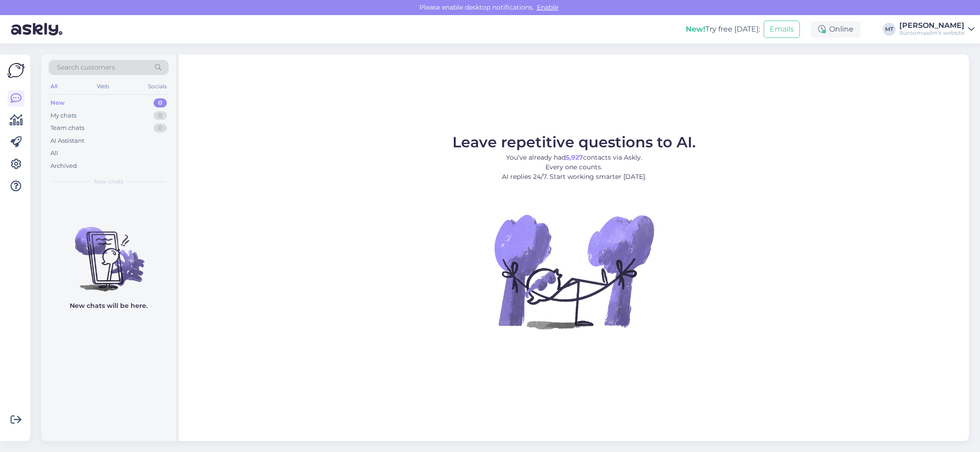 The height and width of the screenshot is (452, 980). What do you see at coordinates (109, 252) in the screenshot?
I see `img: No chats` at bounding box center [109, 252].